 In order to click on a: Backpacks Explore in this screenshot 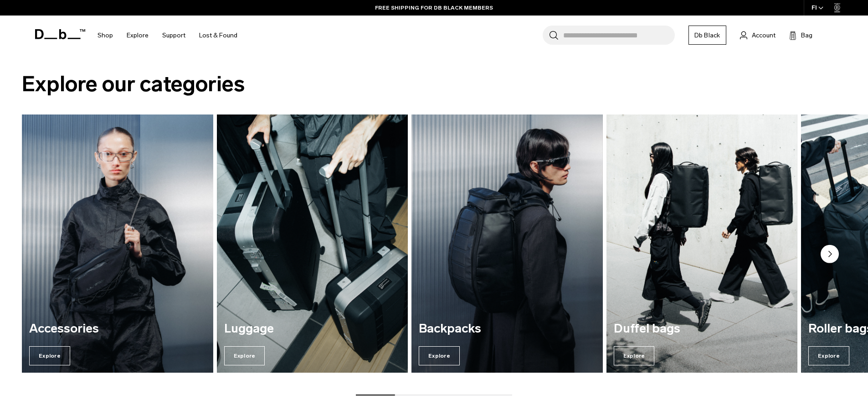, I will do `click(507, 244)`.